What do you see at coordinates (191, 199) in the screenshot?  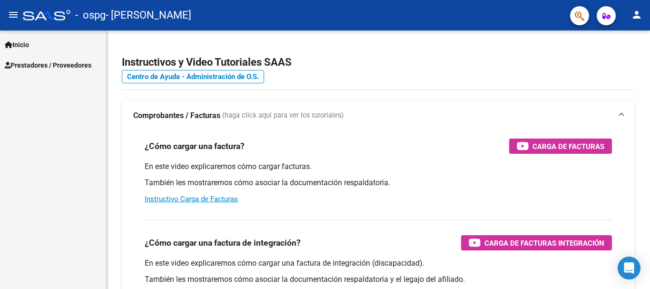 I see `a: Instructivo Carga de Facturas` at bounding box center [191, 199].